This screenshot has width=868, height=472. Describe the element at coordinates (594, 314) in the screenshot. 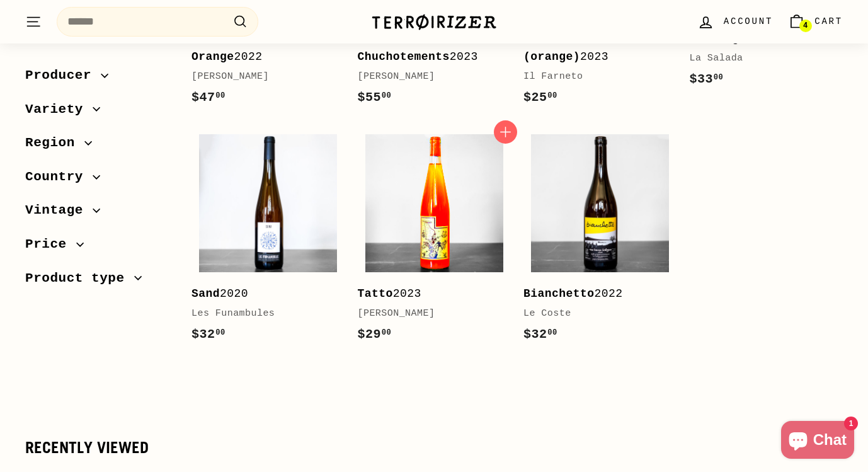

I see `div: Le Coste` at that location.